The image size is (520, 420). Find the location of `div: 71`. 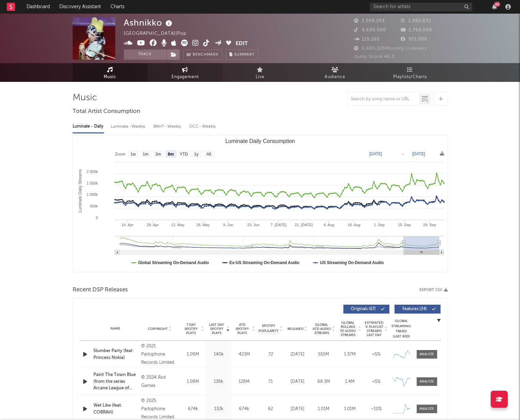

div: 71 is located at coordinates (270, 381).